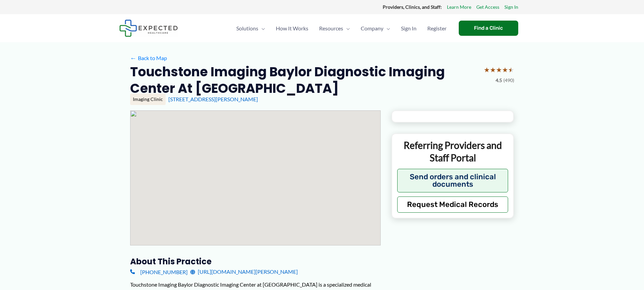 This screenshot has width=644, height=290. Describe the element at coordinates (437, 29) in the screenshot. I see `a: Register` at that location.